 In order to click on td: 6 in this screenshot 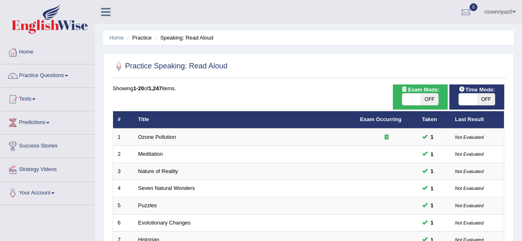, I will do `click(123, 223)`.